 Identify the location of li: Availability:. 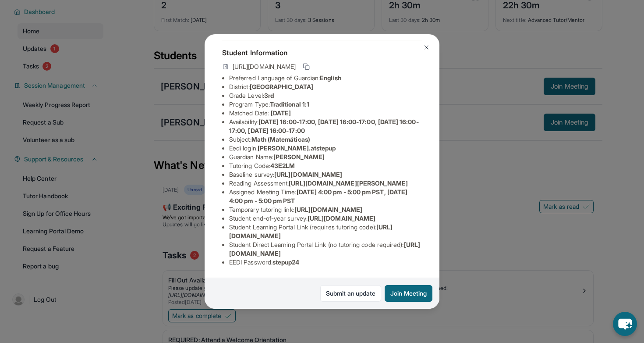
(325, 126).